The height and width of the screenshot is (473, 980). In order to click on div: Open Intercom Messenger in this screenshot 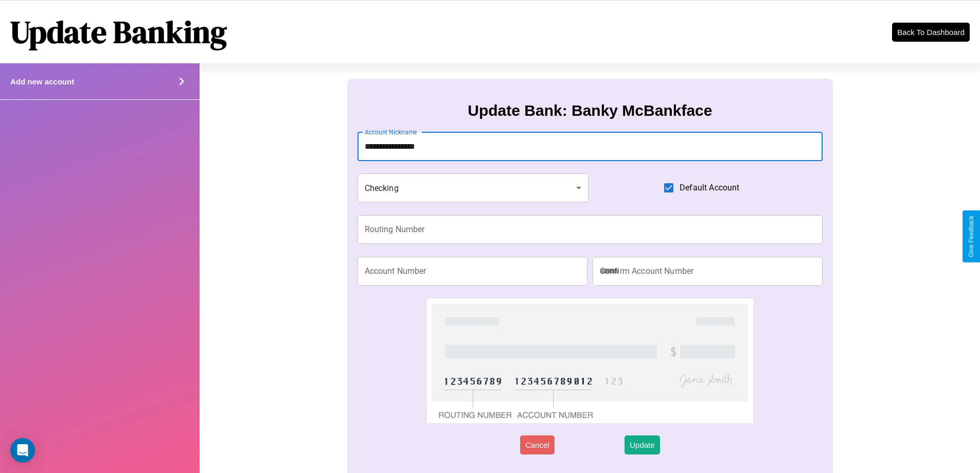, I will do `click(22, 451)`.